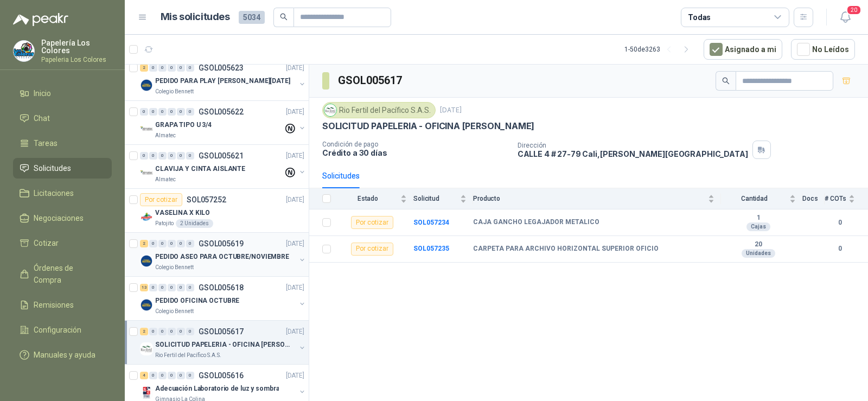  I want to click on p: VASELINA X KILO, so click(182, 213).